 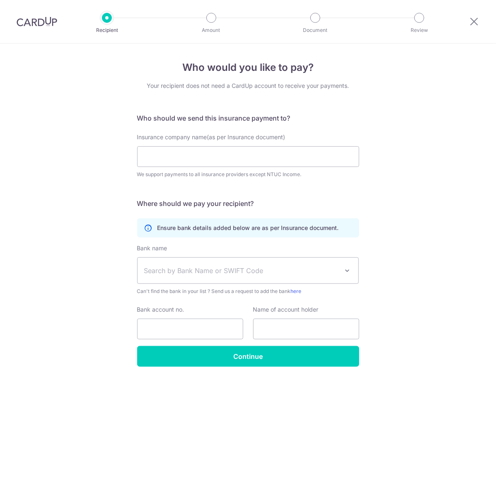 What do you see at coordinates (248, 291) in the screenshot?
I see `span: Can't find the bank in your list ? Send us a request to add the bank` at bounding box center [248, 291].